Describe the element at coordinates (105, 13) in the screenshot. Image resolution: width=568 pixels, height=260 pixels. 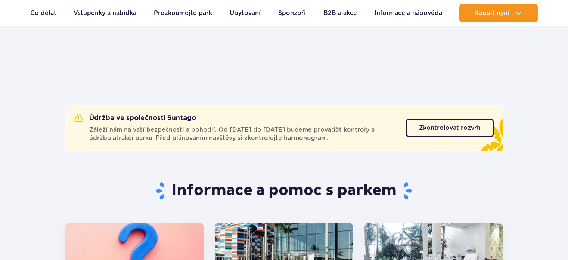
I see `a: Vstupenky a nabídka` at that location.